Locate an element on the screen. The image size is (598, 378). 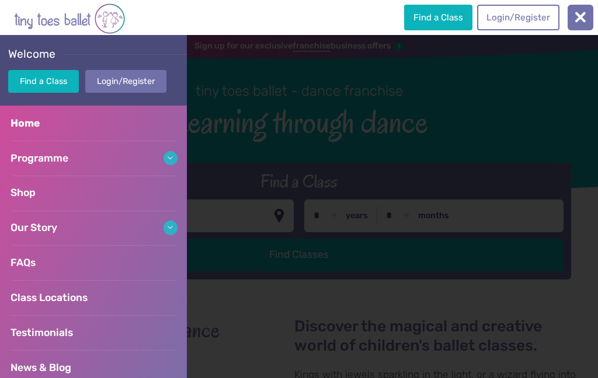
span: Home is located at coordinates (25, 123).